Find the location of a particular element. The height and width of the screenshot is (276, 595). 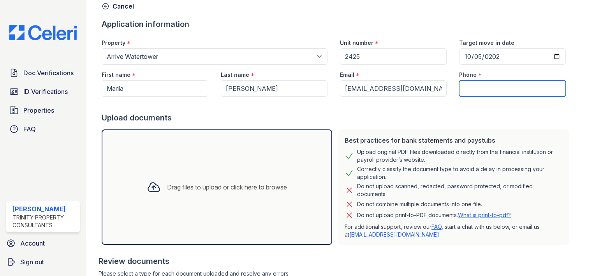

a: Doc Verifications is located at coordinates (43, 73).